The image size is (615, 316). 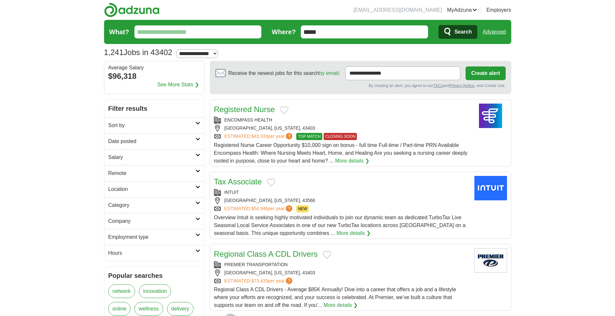 What do you see at coordinates (463, 32) in the screenshot?
I see `span: Search` at bounding box center [463, 32].